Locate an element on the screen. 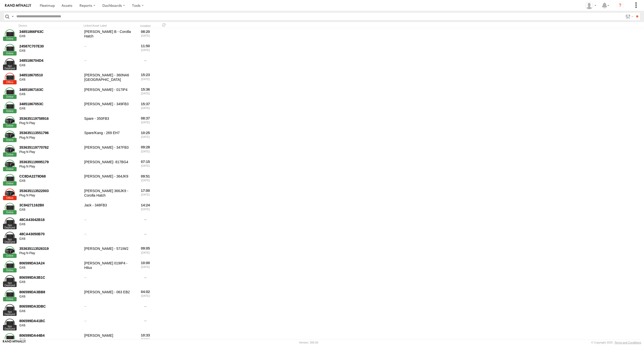 Image resolution: width=644 pixels, height=345 pixels. div: 48CA43050B70 is located at coordinates (50, 234).